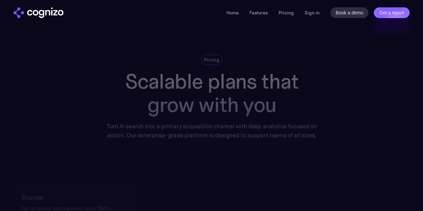 The image size is (423, 211). I want to click on div: Pricing, so click(211, 59).